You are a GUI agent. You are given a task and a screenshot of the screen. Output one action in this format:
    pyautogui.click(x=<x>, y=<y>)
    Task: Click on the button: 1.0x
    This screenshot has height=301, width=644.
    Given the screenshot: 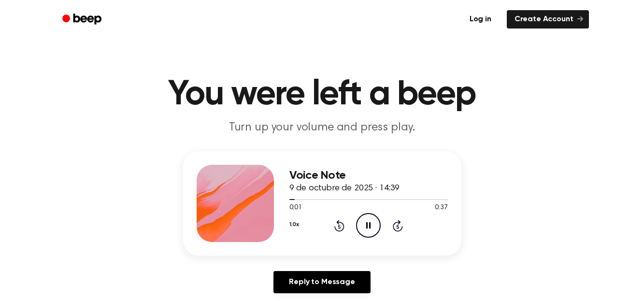 What is the action you would take?
    pyautogui.click(x=294, y=225)
    